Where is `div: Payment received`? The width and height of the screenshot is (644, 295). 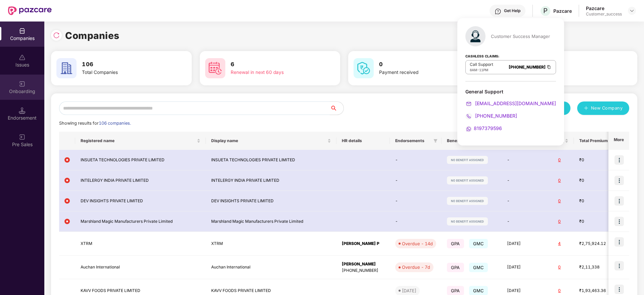
div: Payment received is located at coordinates (422, 72).